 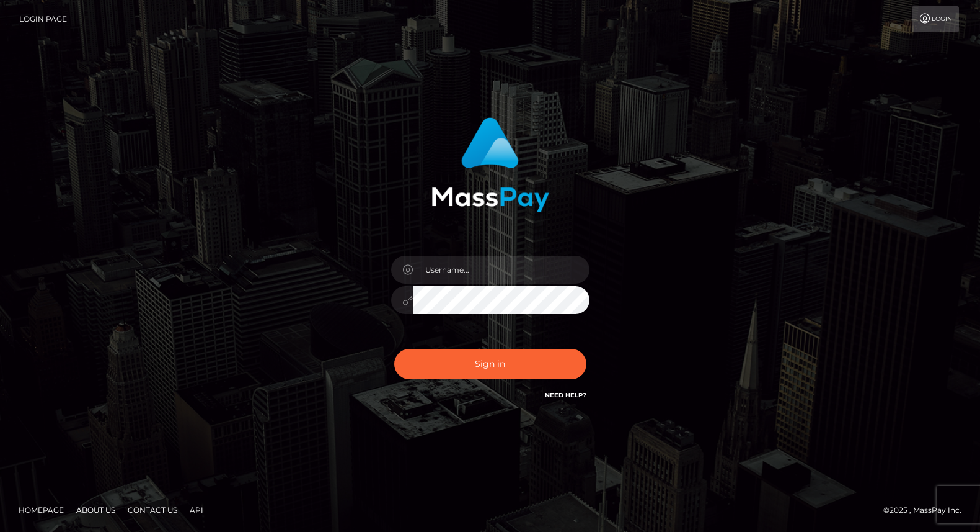 I want to click on a: API, so click(x=196, y=509).